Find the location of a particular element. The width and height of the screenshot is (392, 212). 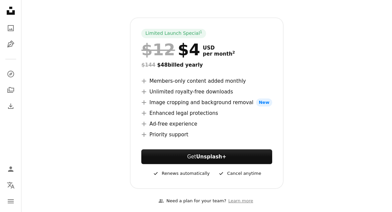

span: per month is located at coordinates (219, 54).